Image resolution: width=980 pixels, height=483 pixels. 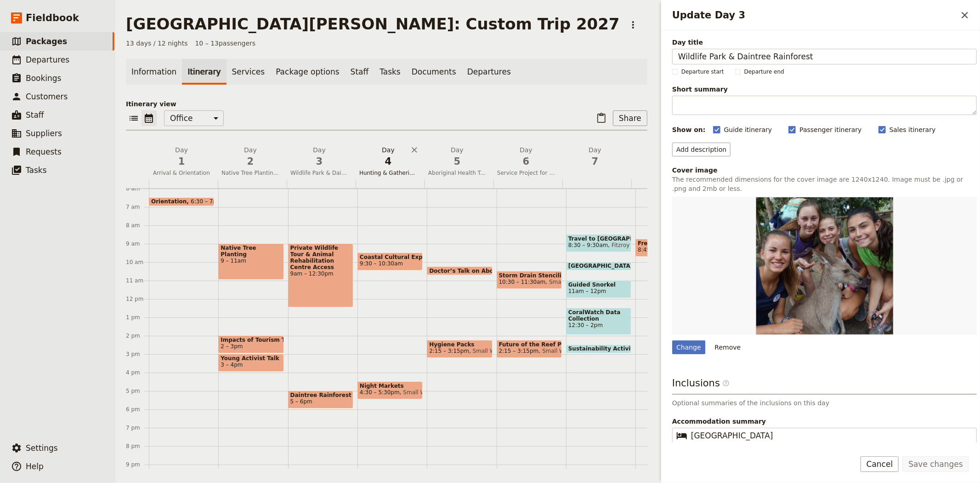 I want to click on span: 8:45 – 9:45am, so click(x=657, y=250).